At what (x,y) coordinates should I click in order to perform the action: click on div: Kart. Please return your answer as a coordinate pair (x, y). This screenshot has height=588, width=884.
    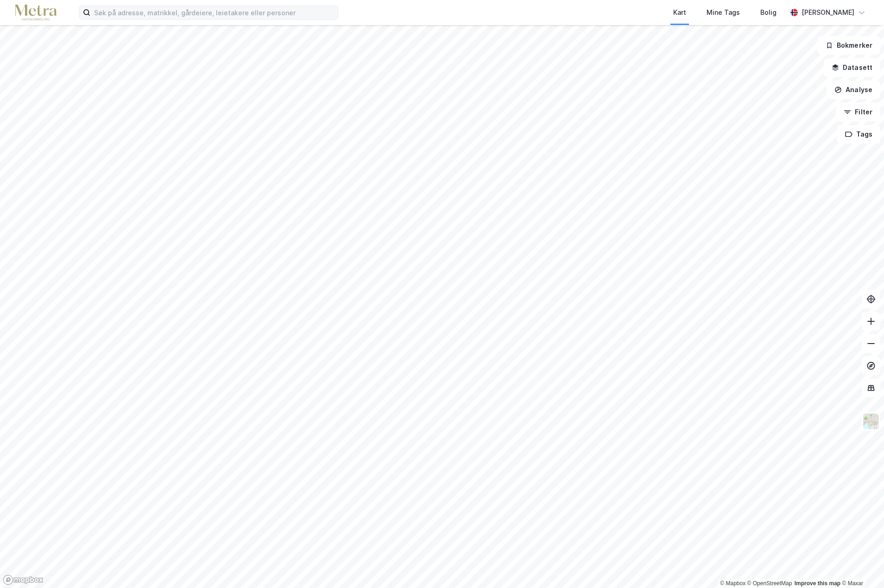
    Looking at the image, I should click on (680, 12).